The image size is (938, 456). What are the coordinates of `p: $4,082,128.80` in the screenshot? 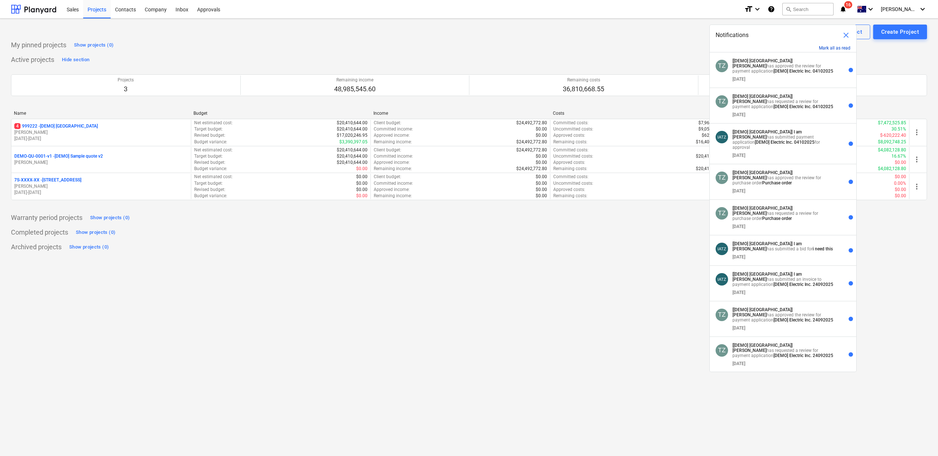 It's located at (892, 169).